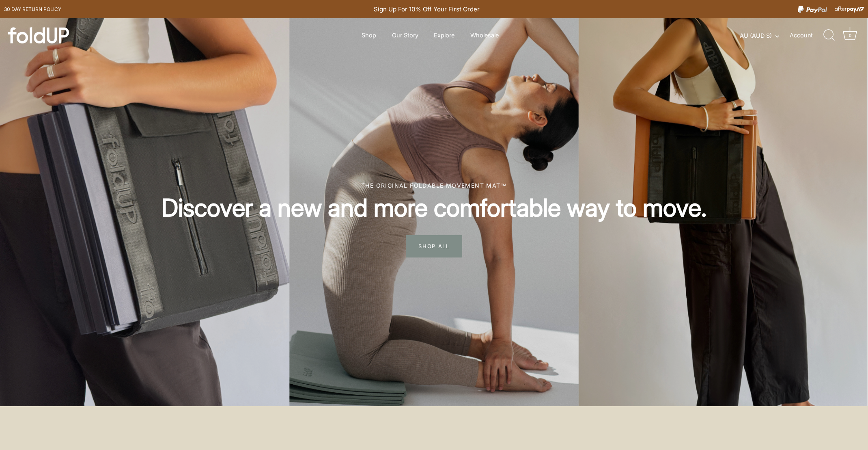 This screenshot has height=450, width=868. I want to click on a: 30 day Return policy, so click(33, 9).